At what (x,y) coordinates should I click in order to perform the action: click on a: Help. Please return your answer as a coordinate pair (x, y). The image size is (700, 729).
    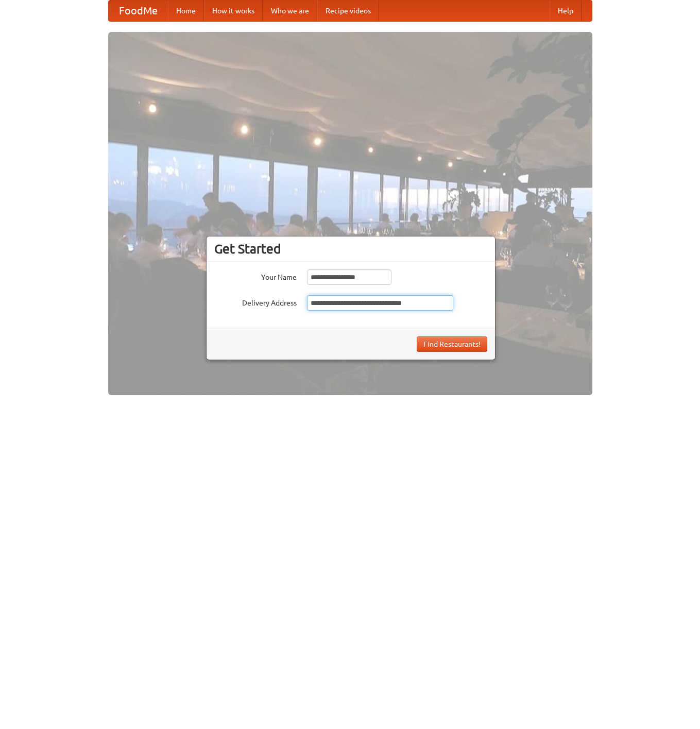
    Looking at the image, I should click on (566, 11).